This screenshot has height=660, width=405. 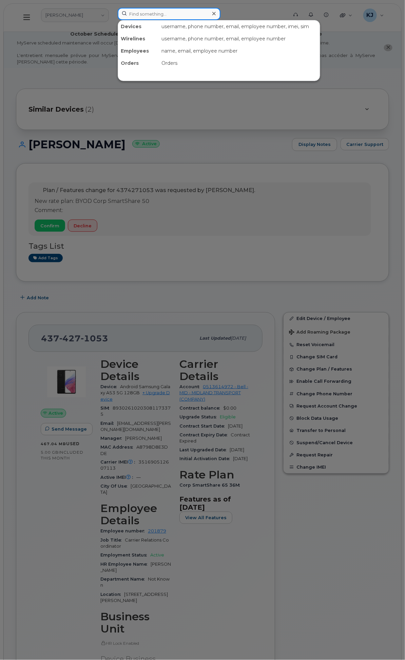 I want to click on div: Devices, so click(x=138, y=26).